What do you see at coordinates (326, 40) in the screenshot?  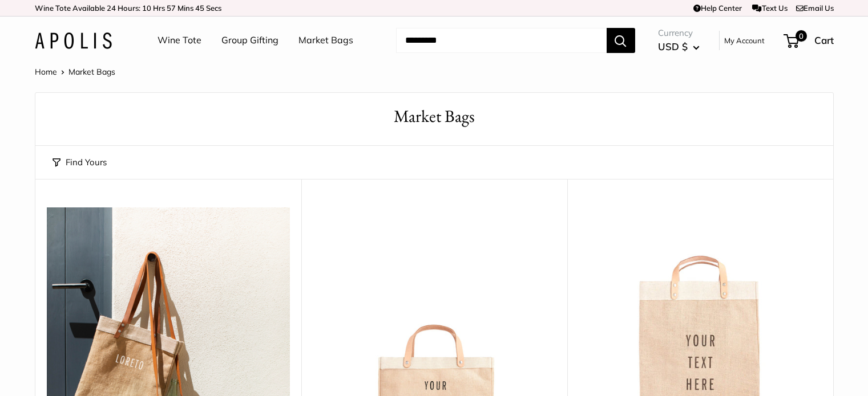 I see `a: Market Bags` at bounding box center [326, 40].